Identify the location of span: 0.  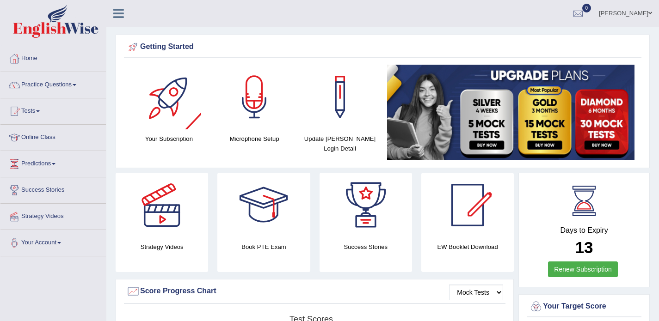
(587, 8).